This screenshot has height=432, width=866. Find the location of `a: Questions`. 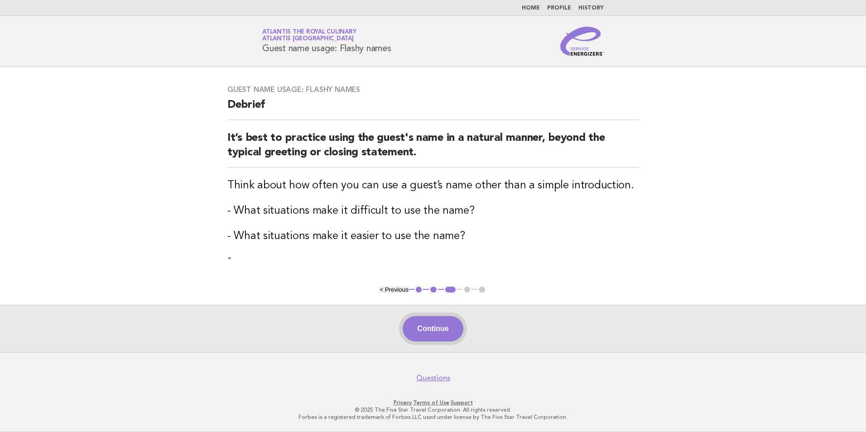

a: Questions is located at coordinates (433, 378).